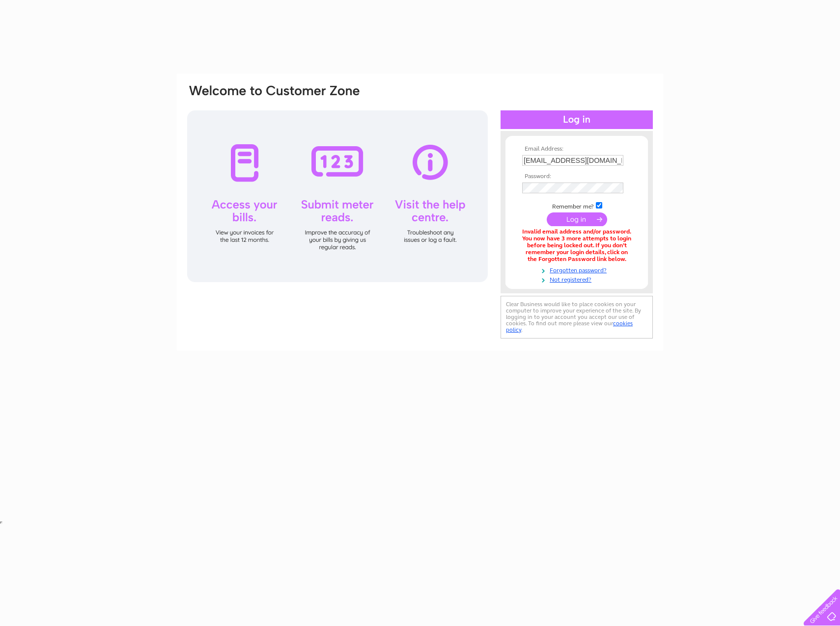 Image resolution: width=840 pixels, height=626 pixels. Describe the element at coordinates (578, 269) in the screenshot. I see `a: Forgotten password?` at that location.